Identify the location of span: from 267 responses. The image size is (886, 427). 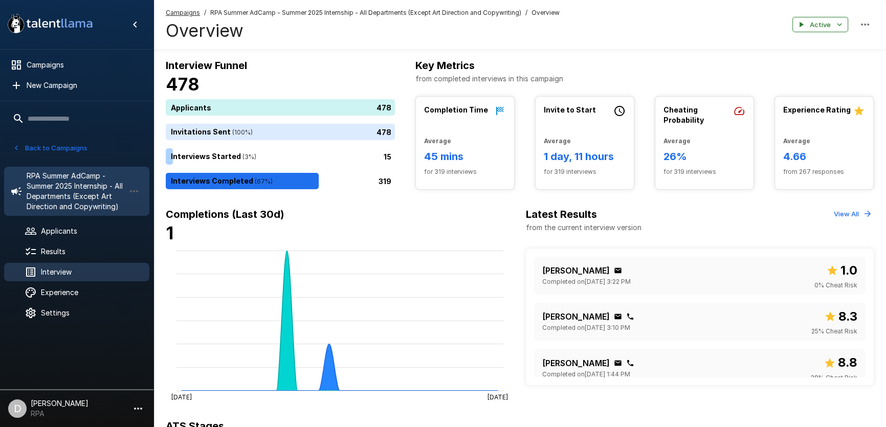
(824, 172).